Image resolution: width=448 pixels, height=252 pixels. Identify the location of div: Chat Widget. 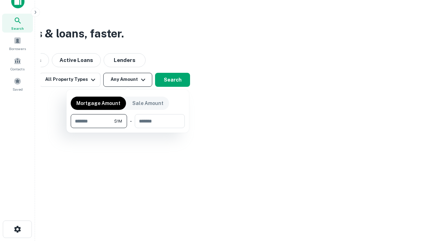
(430, 213).